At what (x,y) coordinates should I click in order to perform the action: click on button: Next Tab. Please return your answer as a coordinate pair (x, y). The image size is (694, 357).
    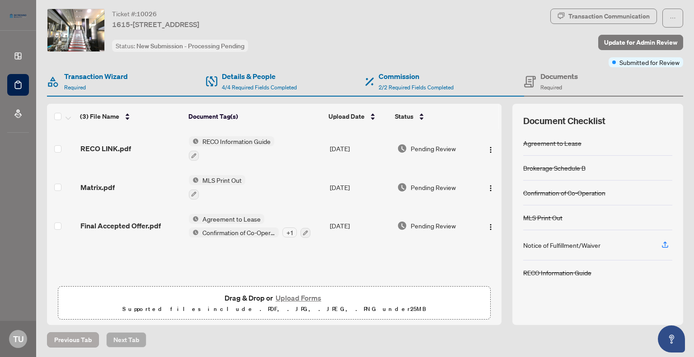
    Looking at the image, I should click on (126, 340).